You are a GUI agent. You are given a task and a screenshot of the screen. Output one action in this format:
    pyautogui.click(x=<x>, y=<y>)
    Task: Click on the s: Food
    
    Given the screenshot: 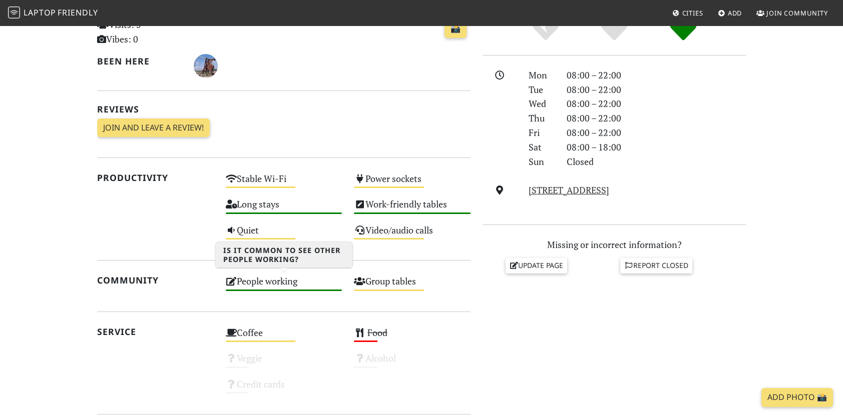 What is the action you would take?
    pyautogui.click(x=377, y=333)
    